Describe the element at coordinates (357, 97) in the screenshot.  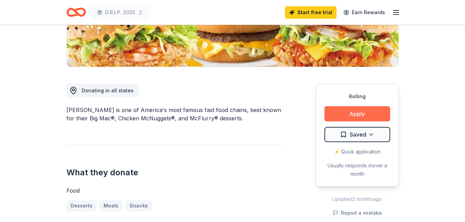
I see `div: Rolling` at that location.